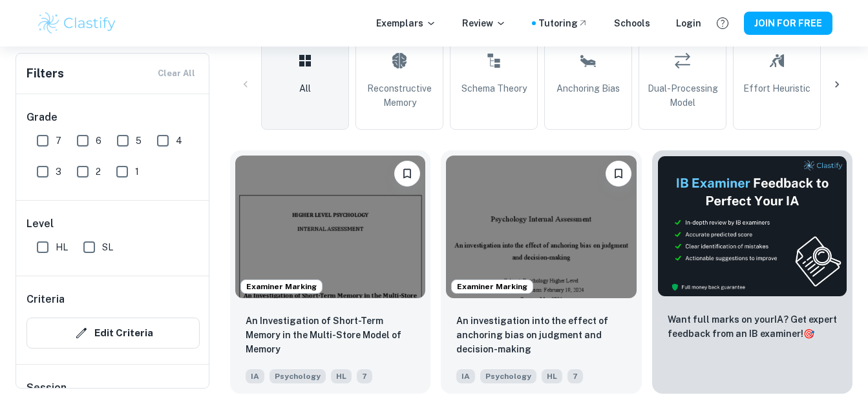  What do you see at coordinates (331, 226) in the screenshot?
I see `img: Psychology IA example thumbnail: An Investigation of Short-Term Memory in` at bounding box center [331, 226].